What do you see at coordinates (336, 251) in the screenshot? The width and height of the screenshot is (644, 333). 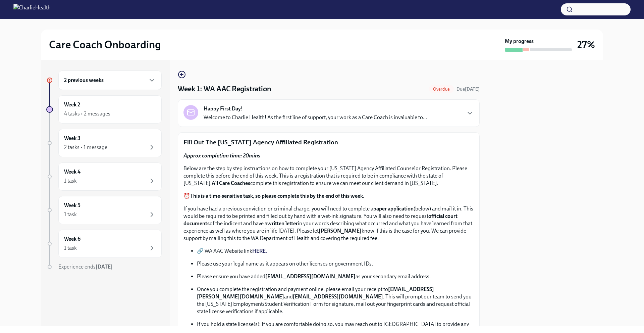 I see `p: 🔗 WA AAC Website link` at bounding box center [336, 251].